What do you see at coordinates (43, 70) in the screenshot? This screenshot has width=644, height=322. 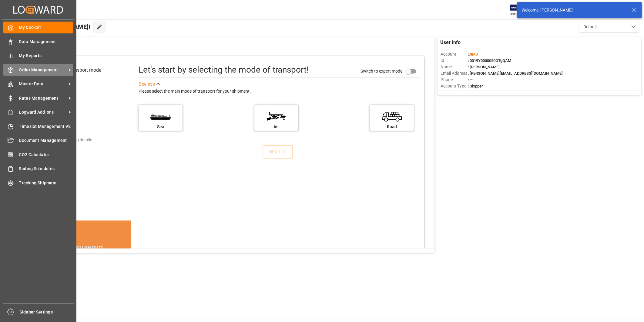 I see `span: Order Management` at bounding box center [43, 70].